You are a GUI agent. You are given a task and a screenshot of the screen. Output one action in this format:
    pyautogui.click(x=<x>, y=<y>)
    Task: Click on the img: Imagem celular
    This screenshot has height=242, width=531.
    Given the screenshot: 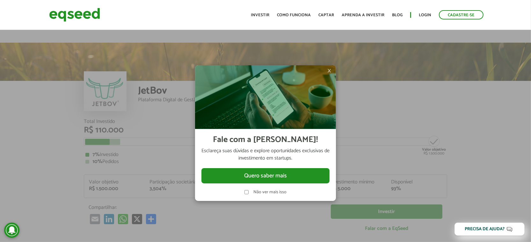 What is the action you would take?
    pyautogui.click(x=266, y=97)
    